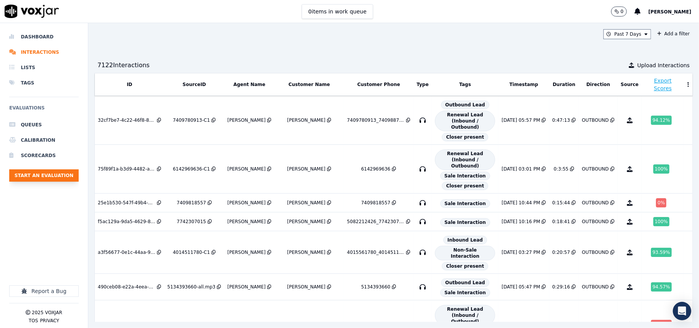 The height and width of the screenshot is (328, 699). Describe the element at coordinates (309, 84) in the screenshot. I see `button: Customer Name` at that location.